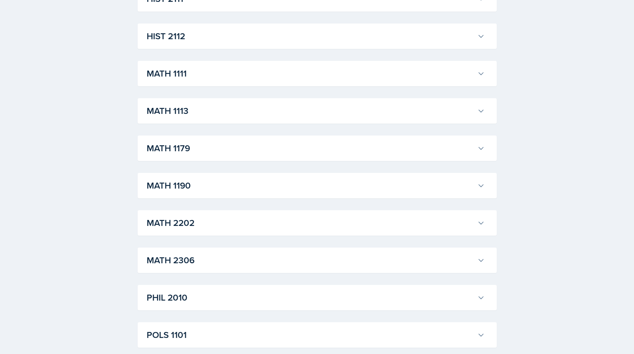 Image resolution: width=634 pixels, height=354 pixels. Describe the element at coordinates (316, 186) in the screenshot. I see `button: MATH 1190` at that location.